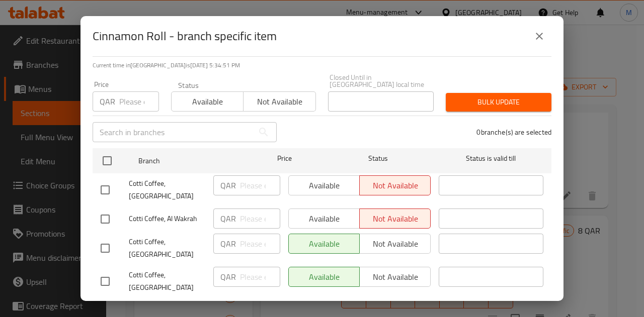 Image resolution: width=644 pixels, height=317 pixels. I want to click on button: close, so click(539, 36).